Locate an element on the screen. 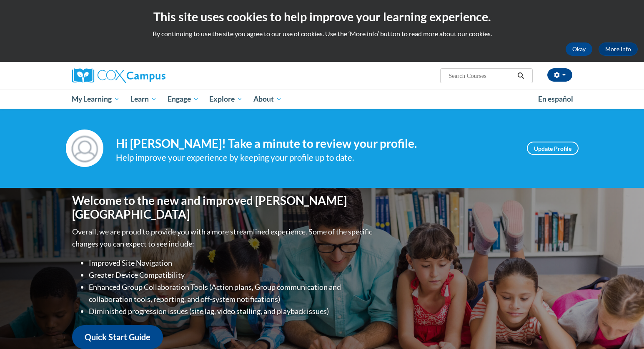 This screenshot has height=349, width=644. a: Engage is located at coordinates (183, 99).